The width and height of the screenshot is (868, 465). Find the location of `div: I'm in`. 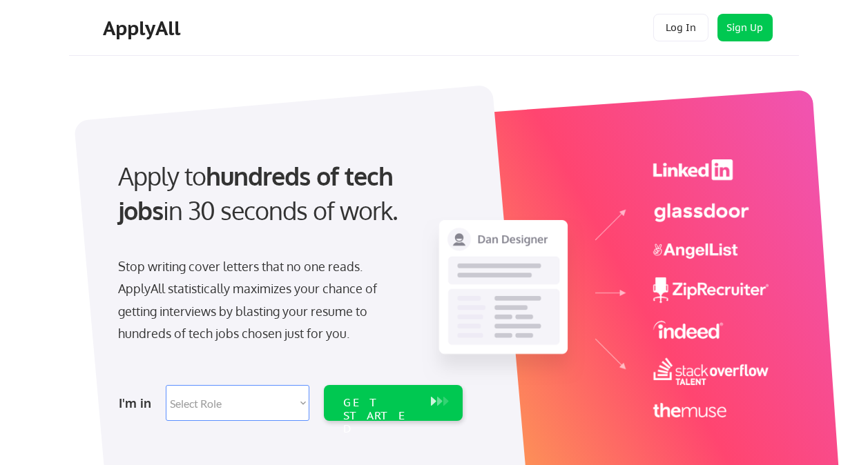

div: I'm in is located at coordinates (138, 403).